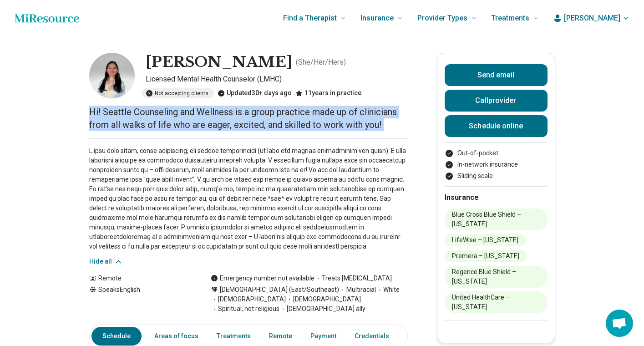 The width and height of the screenshot is (644, 346). I want to click on span: Insurance, so click(377, 18).